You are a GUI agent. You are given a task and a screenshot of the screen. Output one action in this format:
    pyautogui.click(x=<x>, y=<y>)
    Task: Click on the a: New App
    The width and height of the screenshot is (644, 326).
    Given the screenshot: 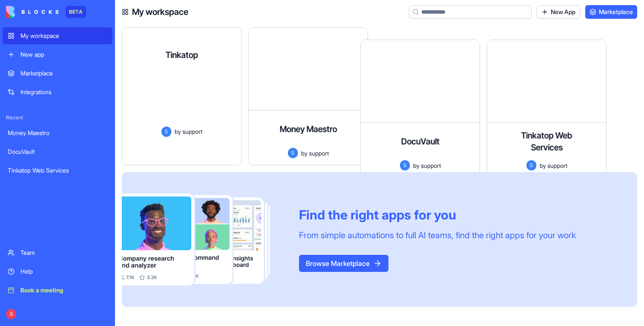 What is the action you would take?
    pyautogui.click(x=559, y=12)
    